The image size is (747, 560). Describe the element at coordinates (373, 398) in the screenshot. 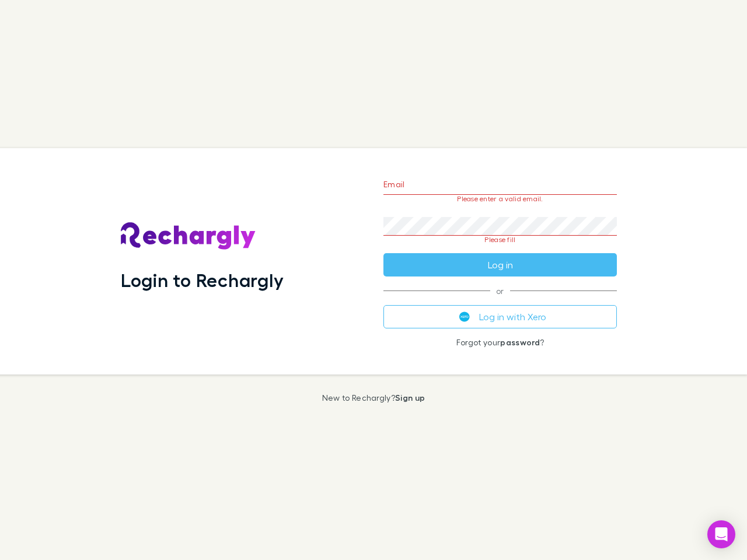

I see `p: New to Rechargly?` at that location.